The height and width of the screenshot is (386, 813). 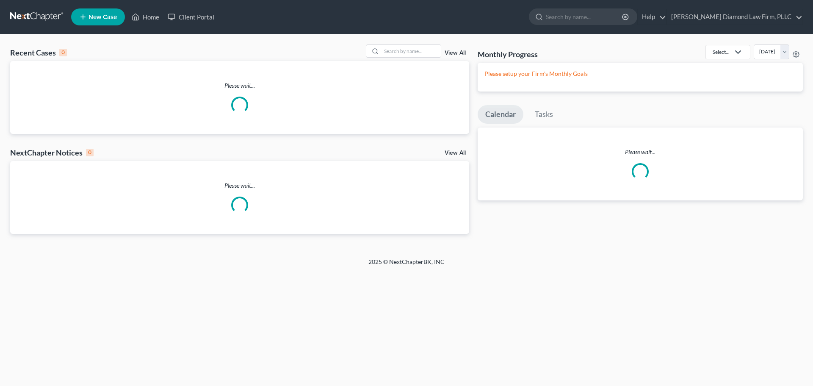 What do you see at coordinates (103, 17) in the screenshot?
I see `span: New Case` at bounding box center [103, 17].